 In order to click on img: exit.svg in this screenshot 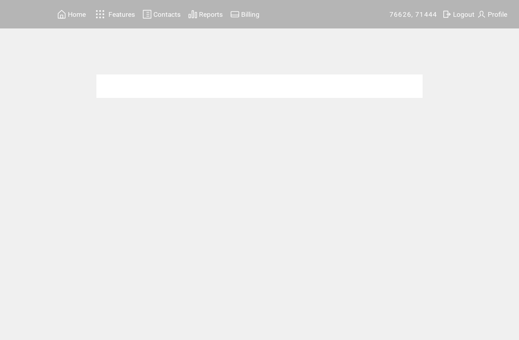, I will do `click(447, 14)`.